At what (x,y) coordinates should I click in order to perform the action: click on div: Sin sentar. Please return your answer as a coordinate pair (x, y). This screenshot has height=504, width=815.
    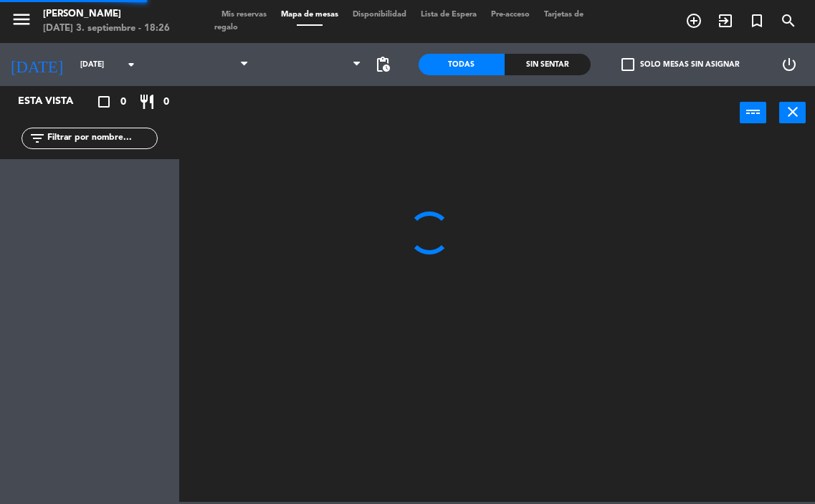
    Looking at the image, I should click on (548, 64).